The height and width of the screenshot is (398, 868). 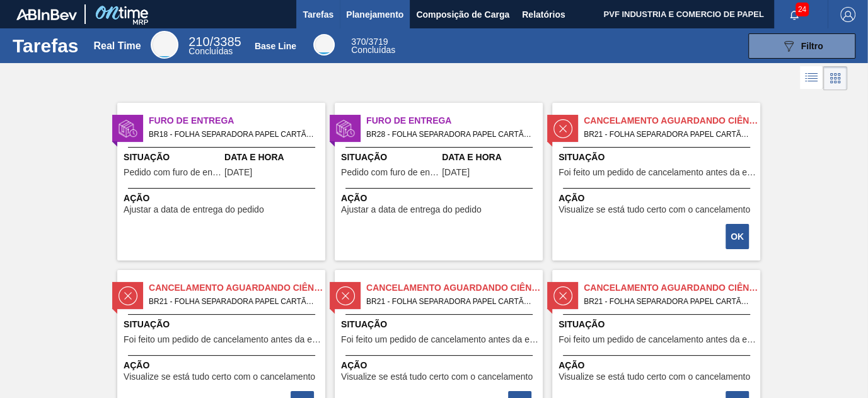 I want to click on div: Completar tarefa: 29912566, so click(x=738, y=237).